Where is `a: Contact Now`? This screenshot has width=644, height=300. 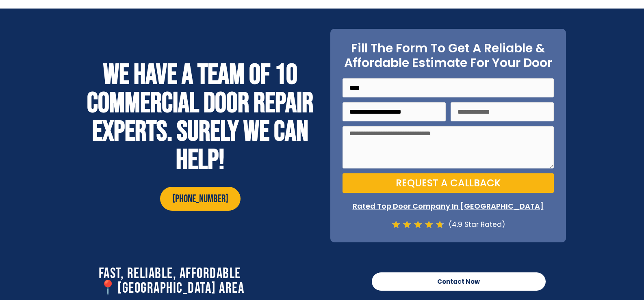 a: Contact Now is located at coordinates (458, 281).